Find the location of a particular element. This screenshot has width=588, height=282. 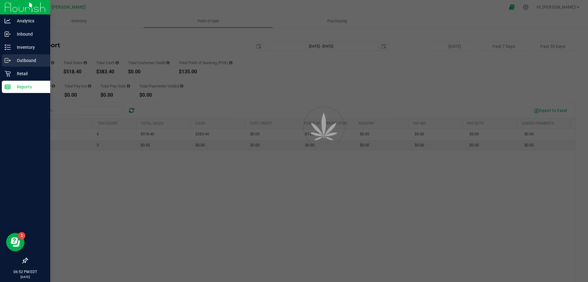

p: Outbound is located at coordinates (29, 60).